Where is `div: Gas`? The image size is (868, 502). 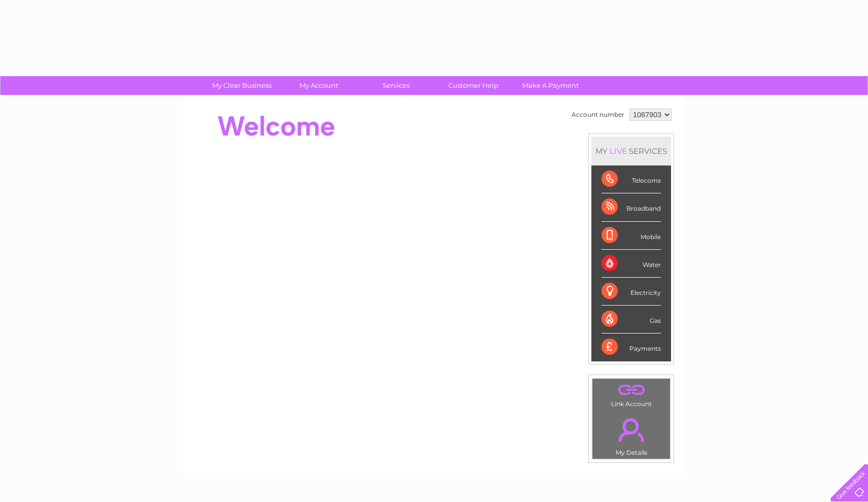 div: Gas is located at coordinates (631, 319).